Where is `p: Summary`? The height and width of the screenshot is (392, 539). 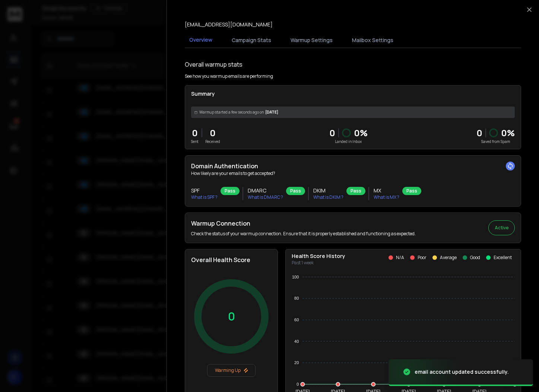
p: Summary is located at coordinates (353, 94).